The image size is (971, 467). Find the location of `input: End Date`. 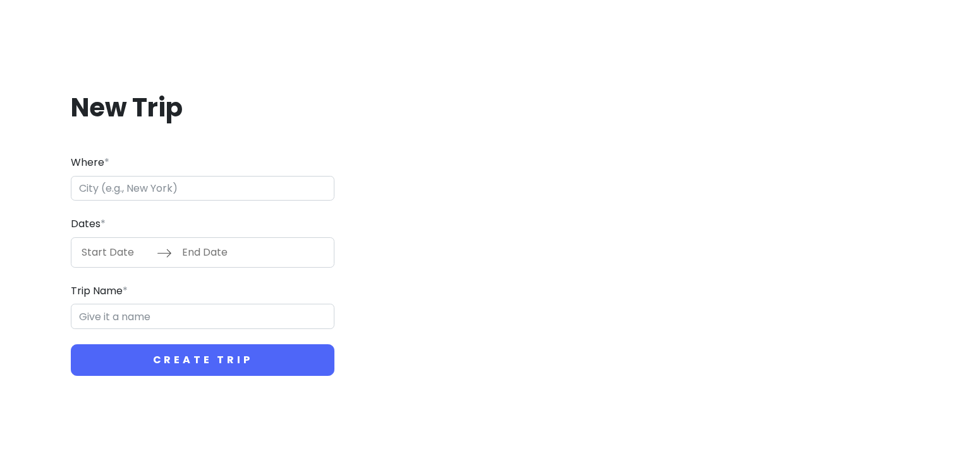

input: End Date is located at coordinates (216, 252).